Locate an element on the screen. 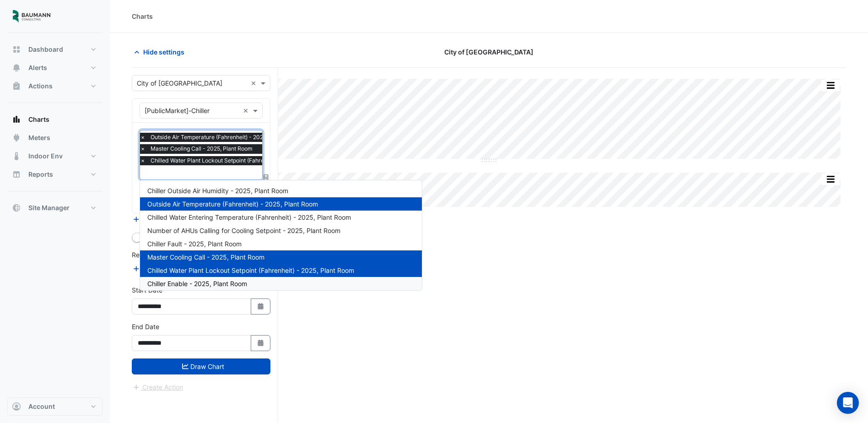 This screenshot has width=868, height=423. button: Add Equipment is located at coordinates (159, 219).